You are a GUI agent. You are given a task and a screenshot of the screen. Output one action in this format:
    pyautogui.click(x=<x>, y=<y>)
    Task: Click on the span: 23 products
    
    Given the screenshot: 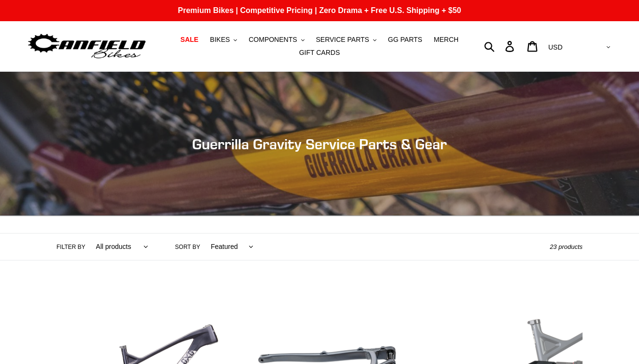 What is the action you would take?
    pyautogui.click(x=566, y=247)
    